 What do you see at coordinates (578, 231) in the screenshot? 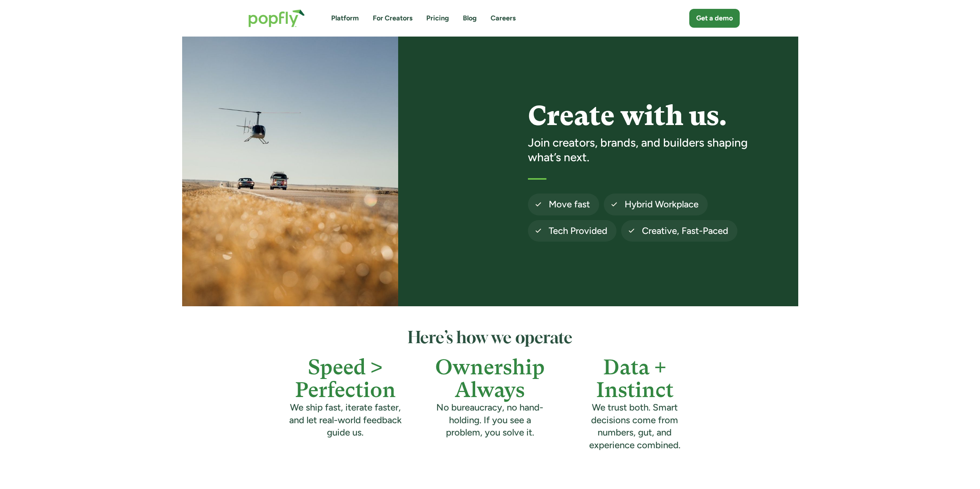
I see `h4: Tech Provided` at bounding box center [578, 231].